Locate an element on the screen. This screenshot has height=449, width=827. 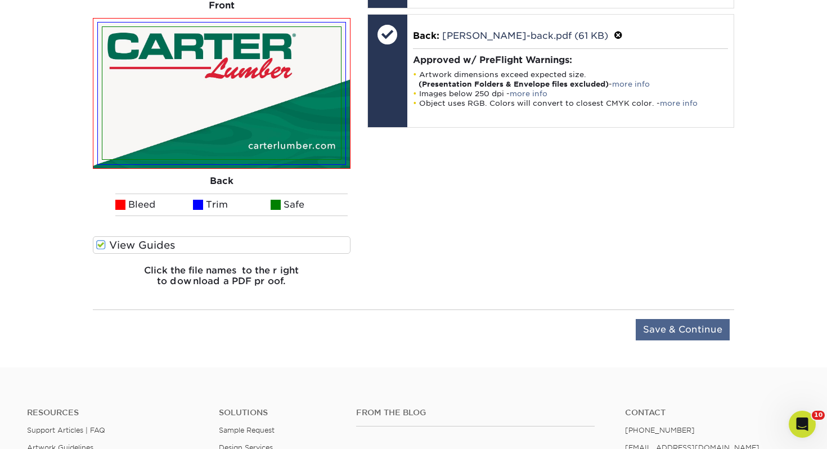
li: Safe is located at coordinates (309, 205).